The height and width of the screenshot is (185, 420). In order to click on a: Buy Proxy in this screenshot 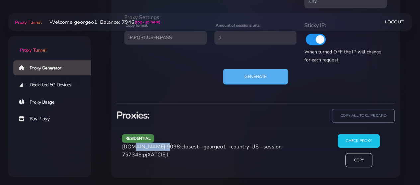, I will do `click(55, 119)`.